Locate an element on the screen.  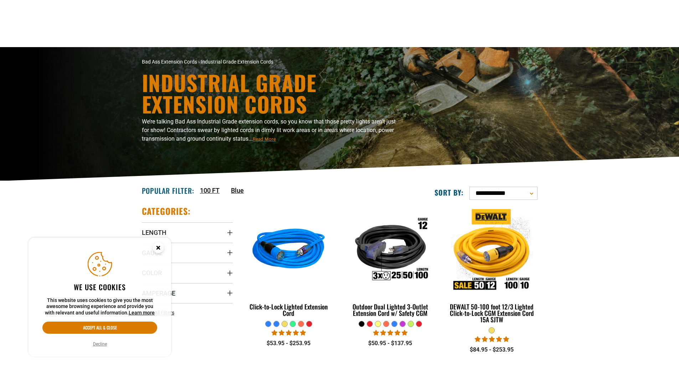
a: Outdoor Dual Lighted 3-Outlet Extension Cord w/ Safety CGM Outdoor Dual Lighted 3-Outlet Extensio... is located at coordinates (390, 263).